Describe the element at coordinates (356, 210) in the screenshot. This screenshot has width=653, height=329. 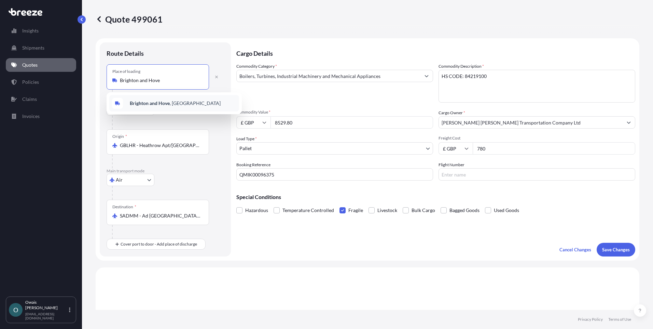
I see `span: Fragile` at that location.